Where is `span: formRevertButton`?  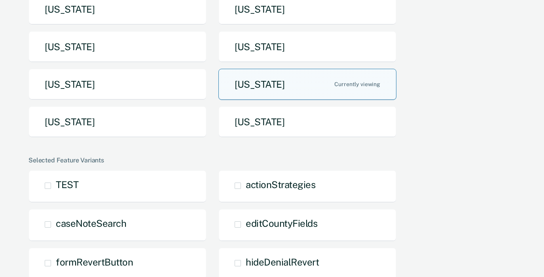 span: formRevertButton is located at coordinates (94, 262).